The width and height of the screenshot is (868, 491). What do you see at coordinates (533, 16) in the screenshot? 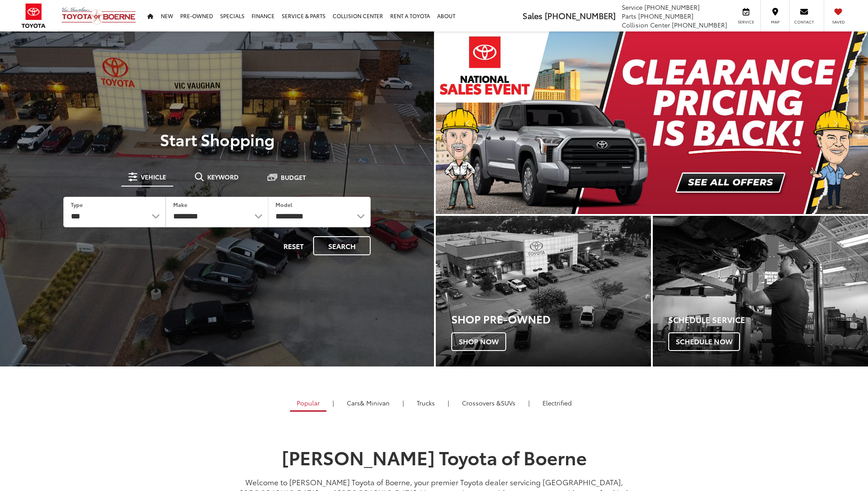
I see `span: Sales` at bounding box center [533, 16].